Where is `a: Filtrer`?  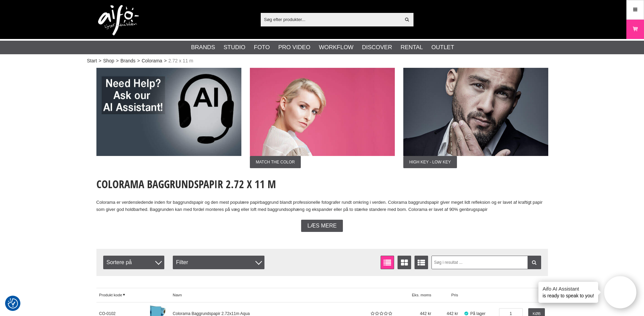 a: Filtrer is located at coordinates (535, 263).